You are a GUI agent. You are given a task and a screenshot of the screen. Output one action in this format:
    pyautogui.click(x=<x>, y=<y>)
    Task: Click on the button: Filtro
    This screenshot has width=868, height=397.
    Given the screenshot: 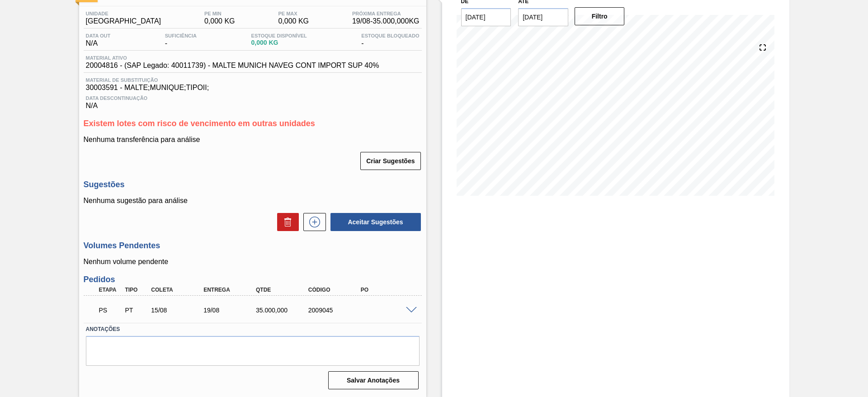 What is the action you would take?
    pyautogui.click(x=599, y=16)
    